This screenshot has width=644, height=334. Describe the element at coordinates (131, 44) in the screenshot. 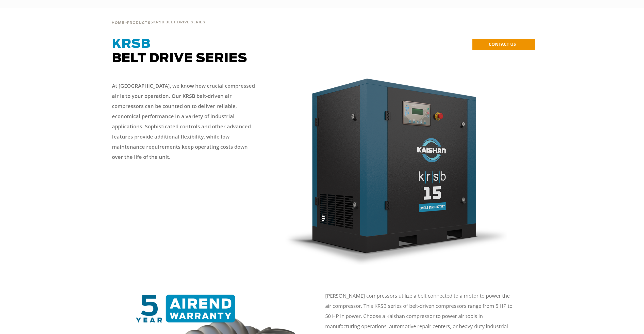

I see `span: KRSB` at that location.